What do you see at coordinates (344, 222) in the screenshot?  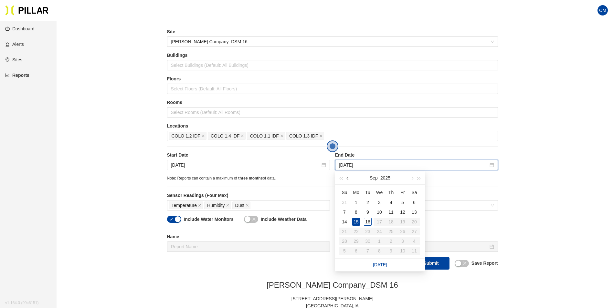 I see `td: 2025-09-14` at bounding box center [344, 222].